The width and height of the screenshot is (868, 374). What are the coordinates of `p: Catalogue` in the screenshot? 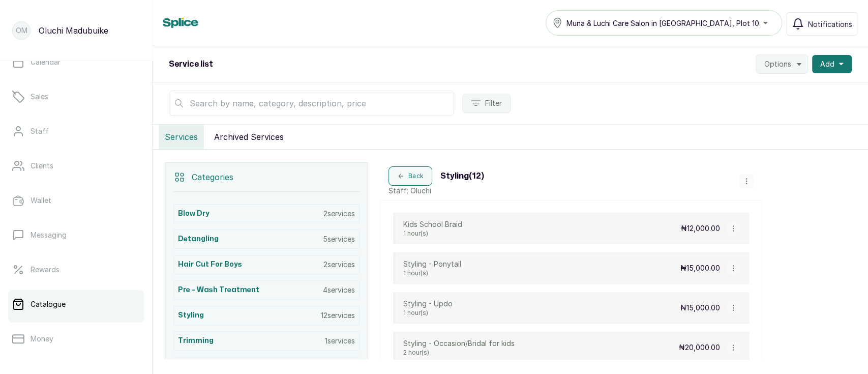 It's located at (48, 305).